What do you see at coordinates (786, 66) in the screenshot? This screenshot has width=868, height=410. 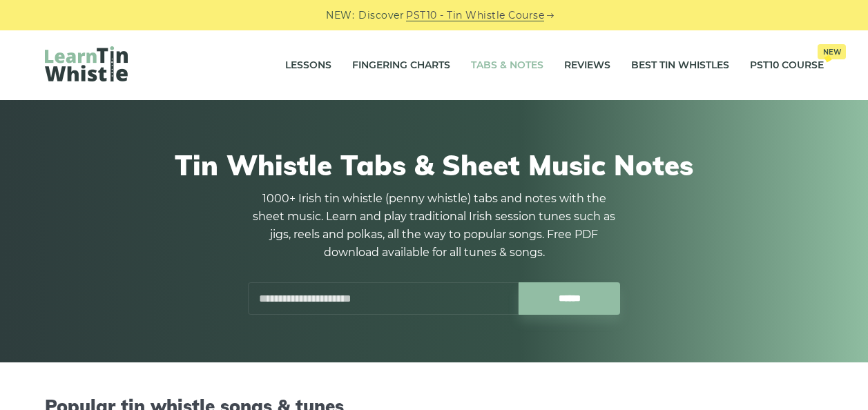 I see `a: PST10 CourseNew` at bounding box center [786, 66].